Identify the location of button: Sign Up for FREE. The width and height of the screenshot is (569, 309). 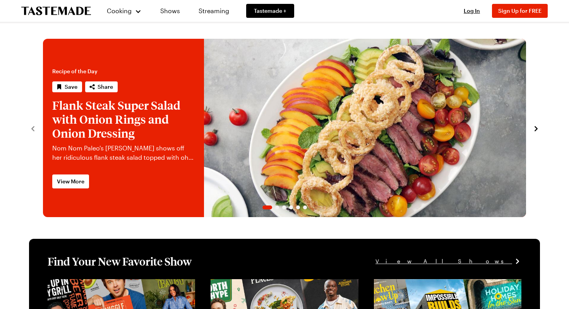
(520, 11).